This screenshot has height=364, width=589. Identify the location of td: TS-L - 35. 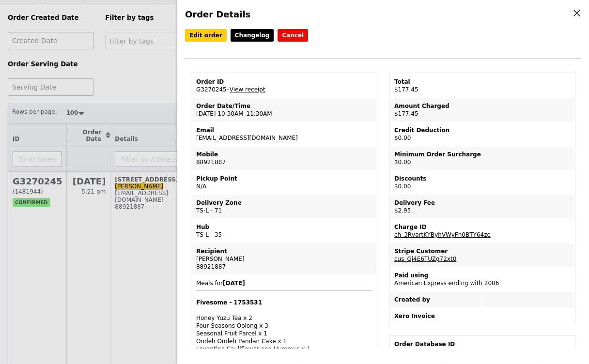
(284, 231).